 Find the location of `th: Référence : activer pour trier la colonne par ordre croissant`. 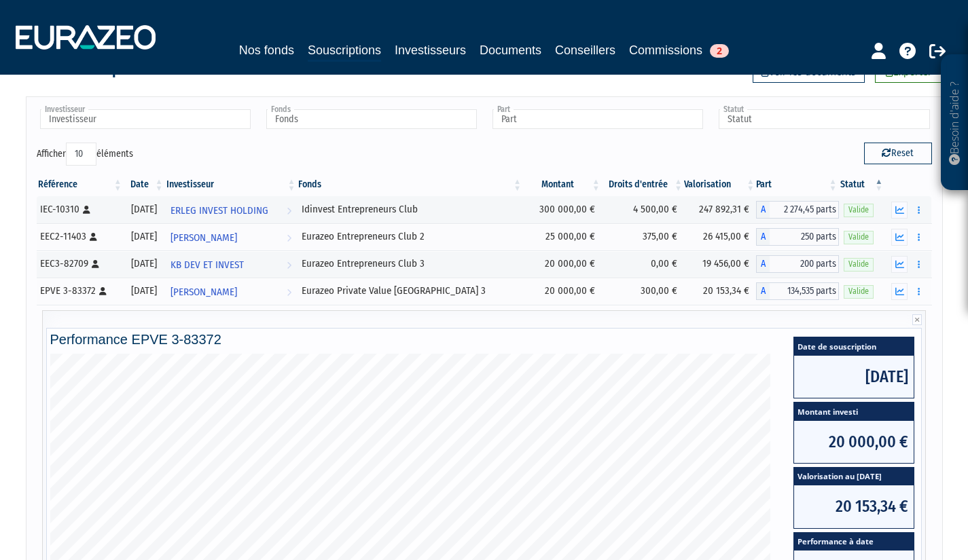

th: Référence : activer pour trier la colonne par ordre croissant is located at coordinates (80, 185).